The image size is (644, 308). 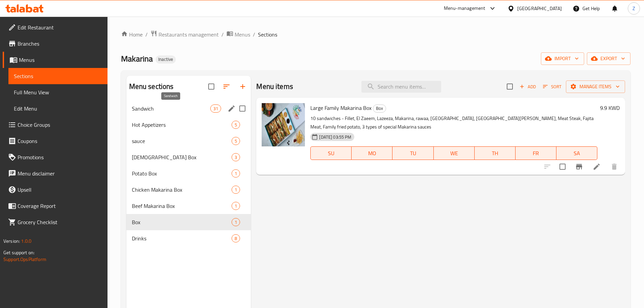 I want to click on div: Hot Appetizers5, so click(x=189, y=125).